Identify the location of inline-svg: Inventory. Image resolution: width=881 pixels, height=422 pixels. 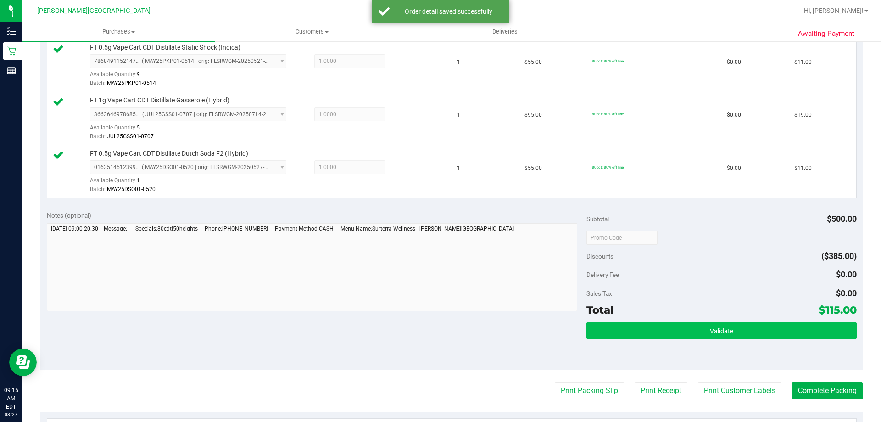
(11, 31).